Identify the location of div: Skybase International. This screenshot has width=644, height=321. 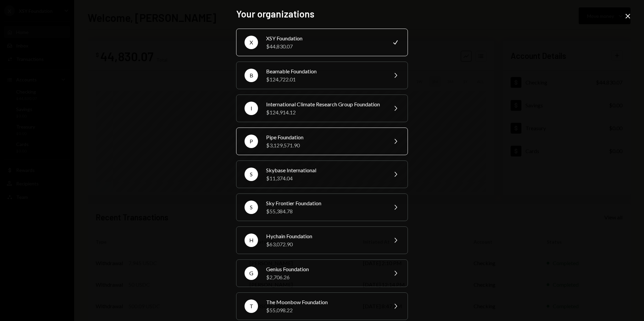
(325, 170).